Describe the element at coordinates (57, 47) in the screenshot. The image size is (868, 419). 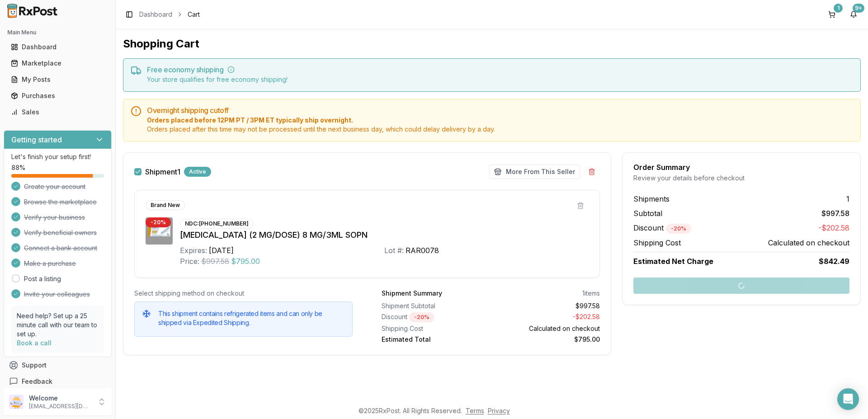
I see `button: Dashboard` at that location.